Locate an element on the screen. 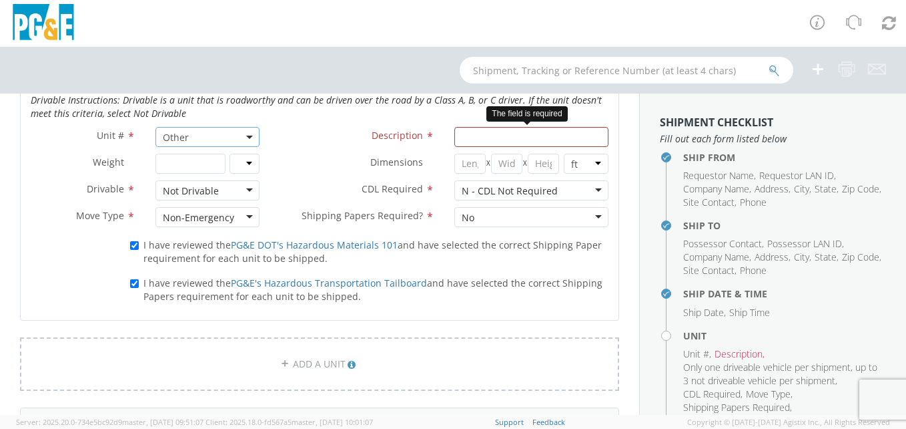  span: Server: 2025.20.0-734e5bc92d9 is located at coordinates (109, 421).